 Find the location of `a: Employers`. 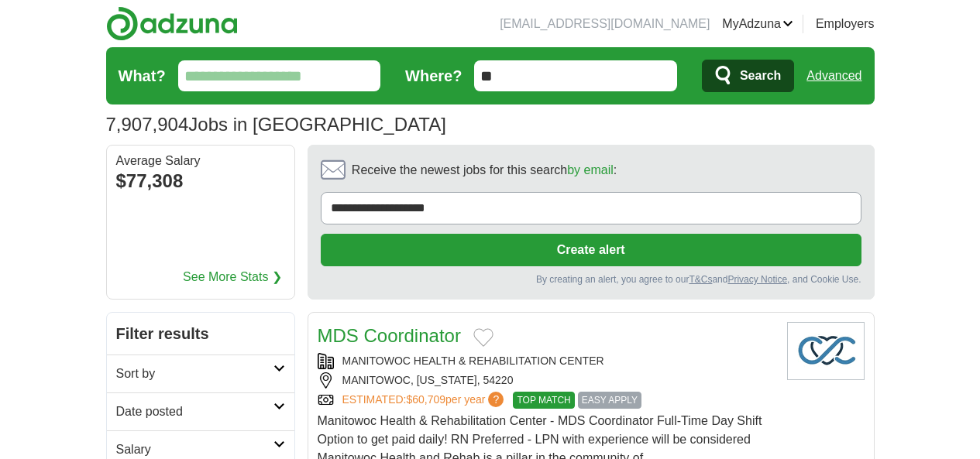

a: Employers is located at coordinates (846, 24).